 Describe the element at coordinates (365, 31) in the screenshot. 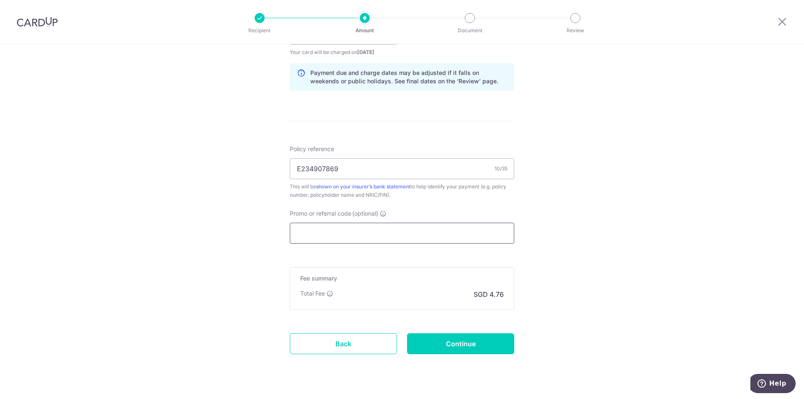

I see `p: Amount` at that location.